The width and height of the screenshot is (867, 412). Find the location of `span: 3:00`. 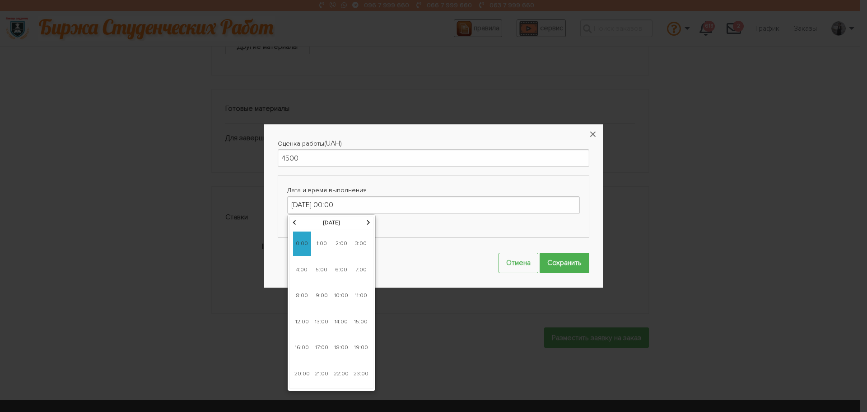

span: 3:00 is located at coordinates (361, 243).